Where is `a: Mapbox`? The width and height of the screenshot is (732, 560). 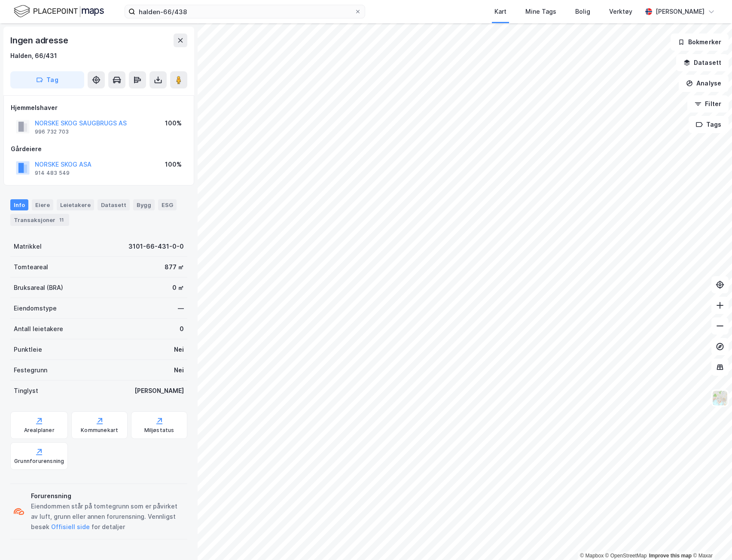
a: Mapbox is located at coordinates (591, 555).